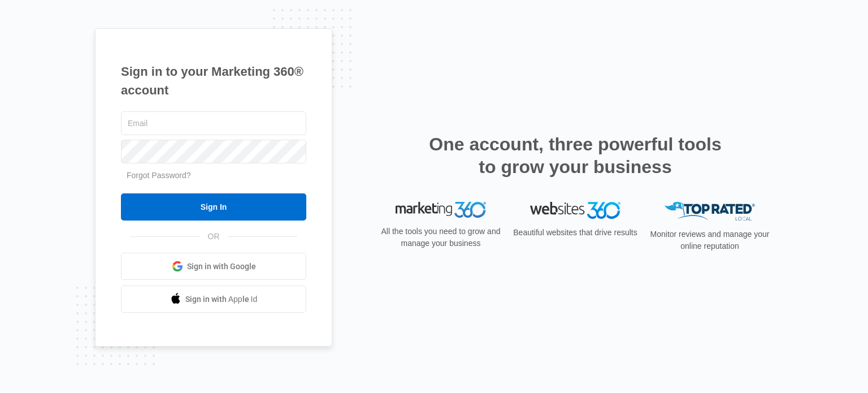 The height and width of the screenshot is (393, 868). What do you see at coordinates (221, 299) in the screenshot?
I see `span: Sign in with Apple Id` at bounding box center [221, 299].